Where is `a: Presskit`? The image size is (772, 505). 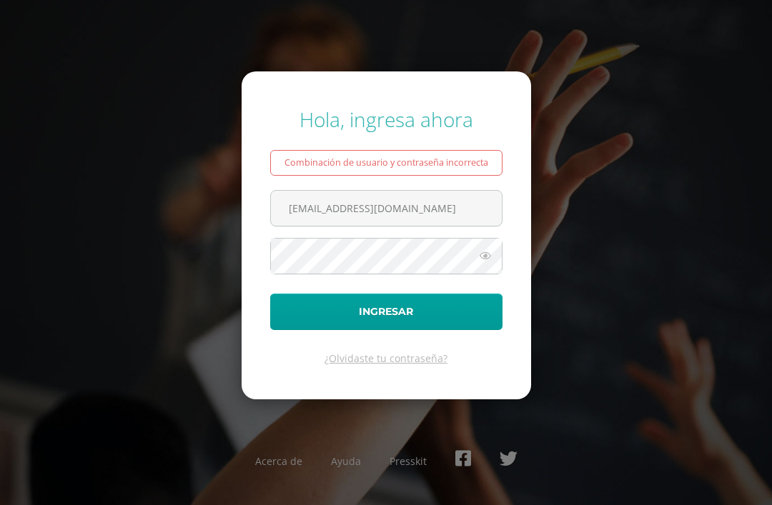 a: Presskit is located at coordinates (408, 461).